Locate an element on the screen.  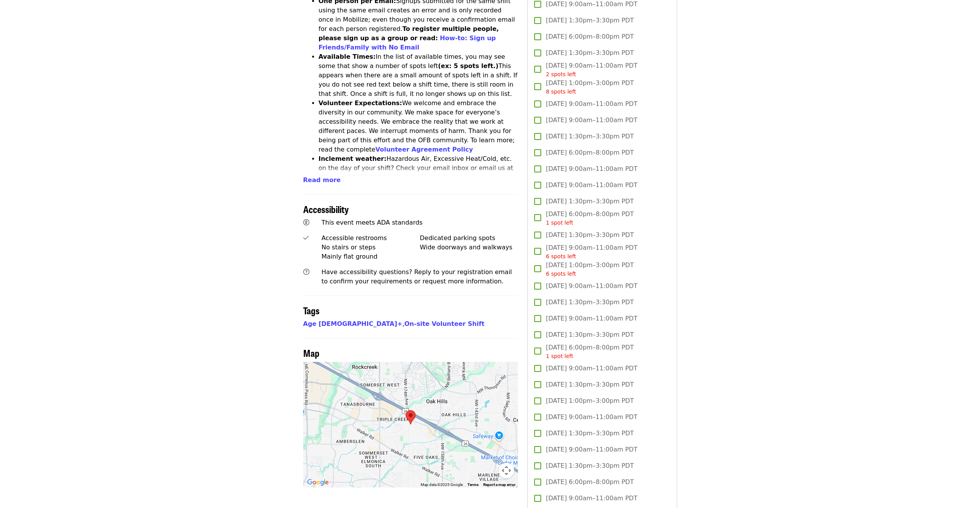
i: check icon is located at coordinates (306, 238).